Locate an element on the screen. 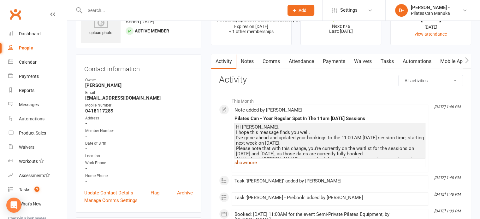 This screenshot has width=480, height=219. div: Open Intercom Messenger is located at coordinates (14, 205).